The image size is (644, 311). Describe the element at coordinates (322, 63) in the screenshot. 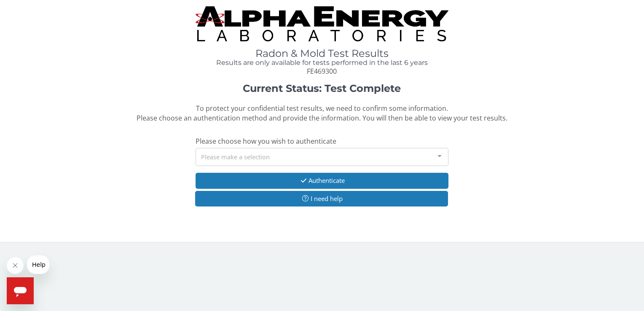

I see `h4: Results are only available for tests performed in the last 6 years` at that location.